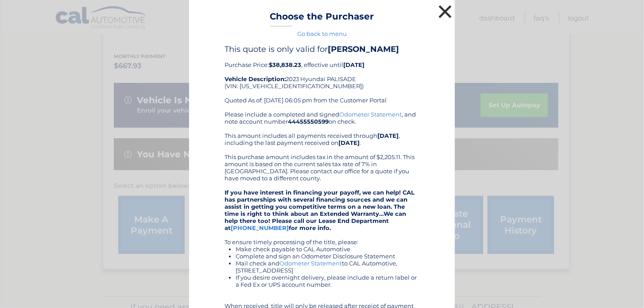 The width and height of the screenshot is (644, 308). Describe the element at coordinates (327, 281) in the screenshot. I see `li: If you desire overnight delivery, please include a return label or a Fed Ex or UPS account number.` at that location.